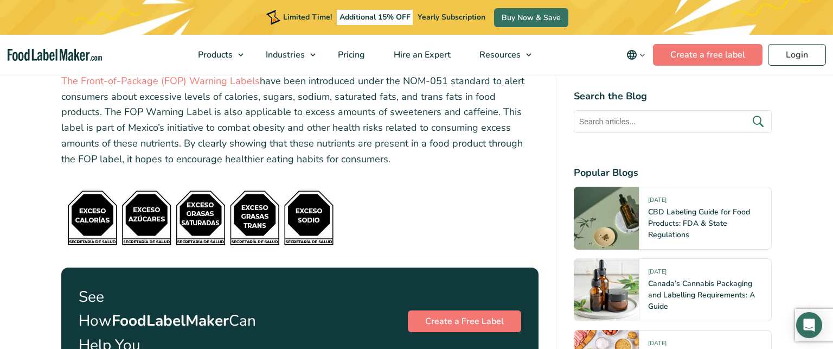  I want to click on a: Industries, so click(286, 55).